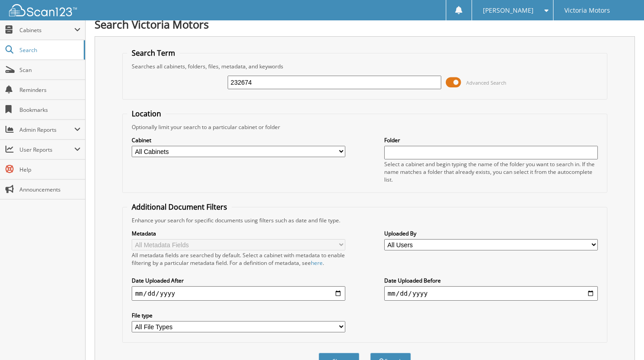 The width and height of the screenshot is (644, 360). What do you see at coordinates (43, 10) in the screenshot?
I see `img: scan123-logo-white.svg` at bounding box center [43, 10].